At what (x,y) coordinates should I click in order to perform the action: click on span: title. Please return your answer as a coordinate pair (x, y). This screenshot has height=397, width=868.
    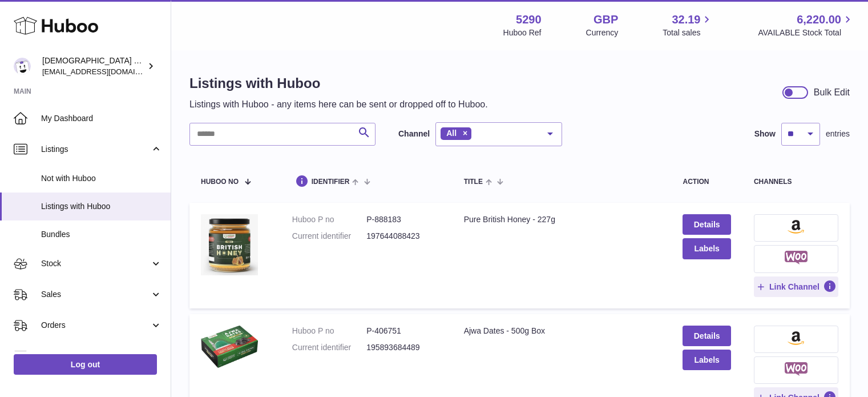
    Looking at the image, I should click on (473, 181).